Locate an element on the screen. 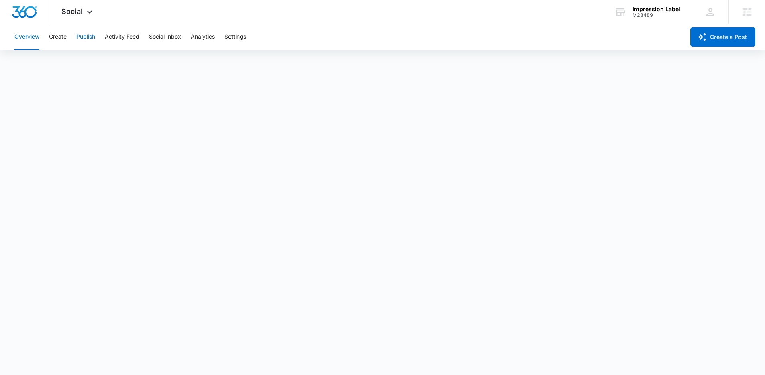 This screenshot has height=375, width=765. div: account id is located at coordinates (656, 15).